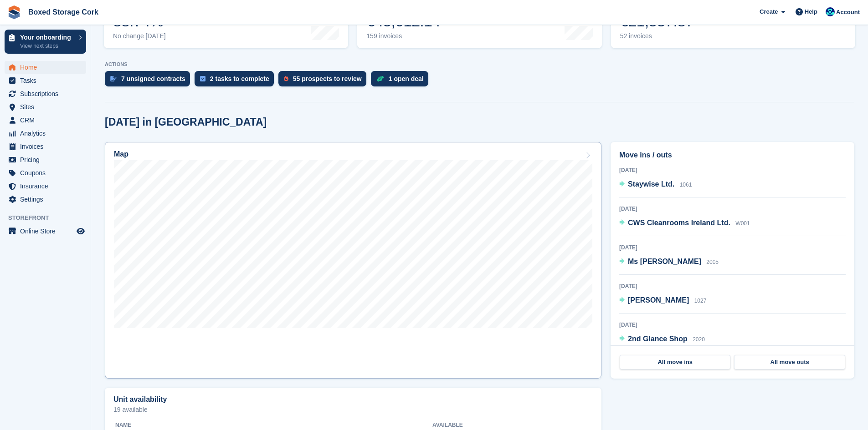 The width and height of the screenshot is (868, 430). I want to click on span: CWS Cleanrooms Ireland Ltd., so click(679, 223).